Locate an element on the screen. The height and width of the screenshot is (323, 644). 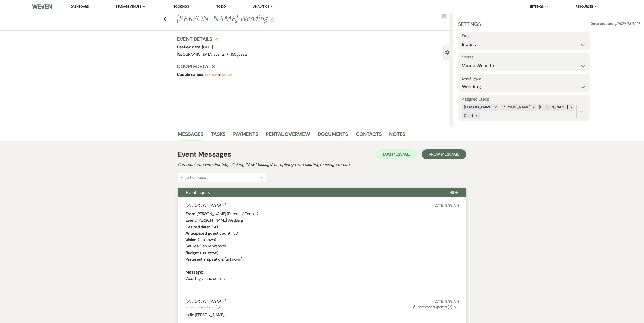
button: +New Message is located at coordinates (444, 154).